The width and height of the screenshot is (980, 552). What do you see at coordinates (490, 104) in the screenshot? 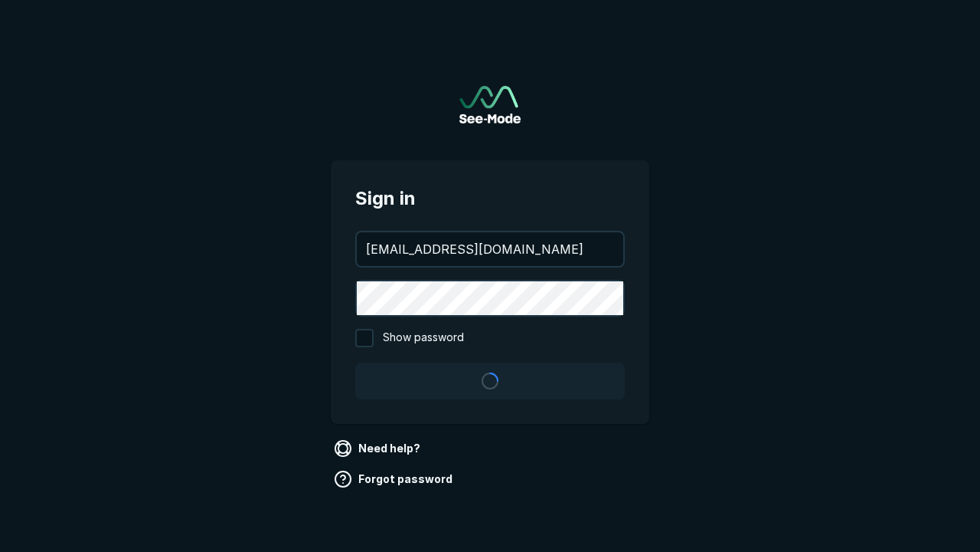
I see `img: See-Mode Logo` at bounding box center [490, 104].